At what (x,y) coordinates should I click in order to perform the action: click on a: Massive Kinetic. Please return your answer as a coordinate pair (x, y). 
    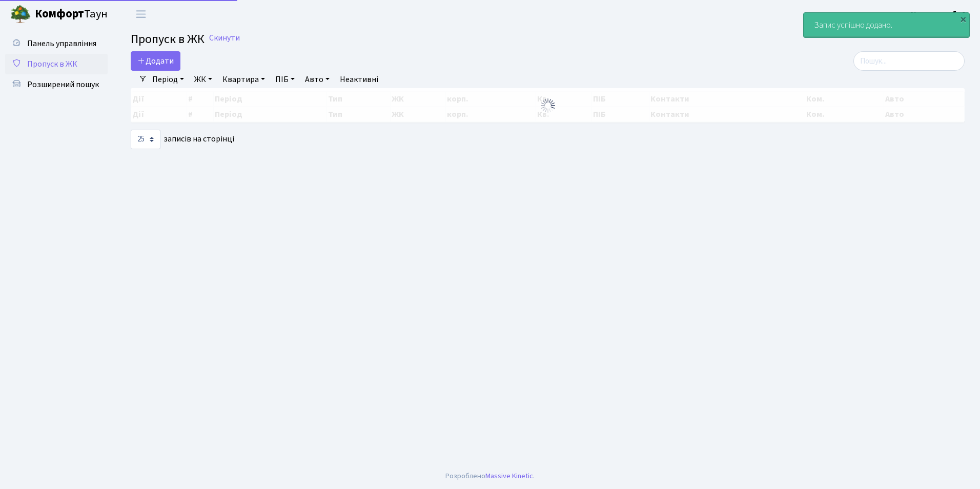
    Looking at the image, I should click on (509, 476).